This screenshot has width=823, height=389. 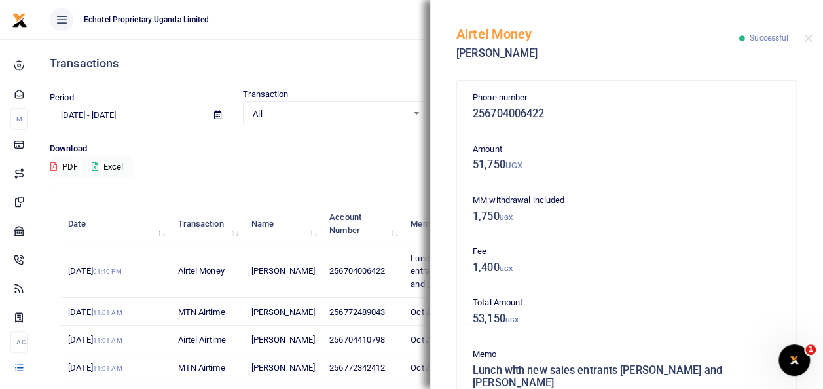 What do you see at coordinates (626, 302) in the screenshot?
I see `p: Total Amount` at bounding box center [626, 302].